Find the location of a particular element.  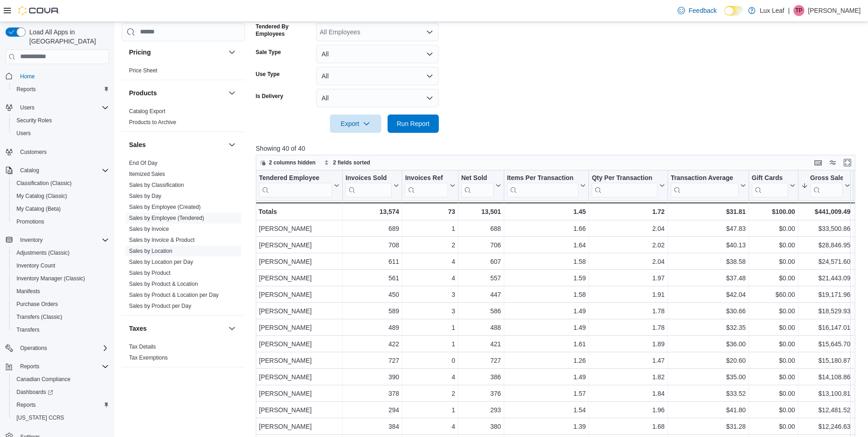

a: Sales by Product per Day is located at coordinates (160, 306).